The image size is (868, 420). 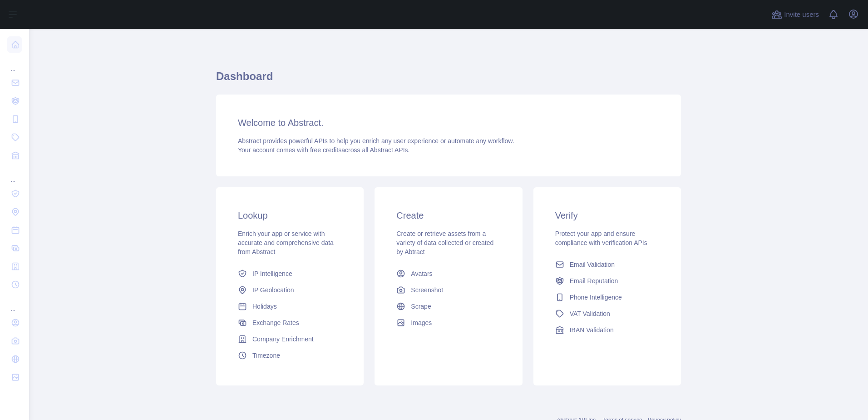 I want to click on span: IP Geolocation, so click(x=273, y=290).